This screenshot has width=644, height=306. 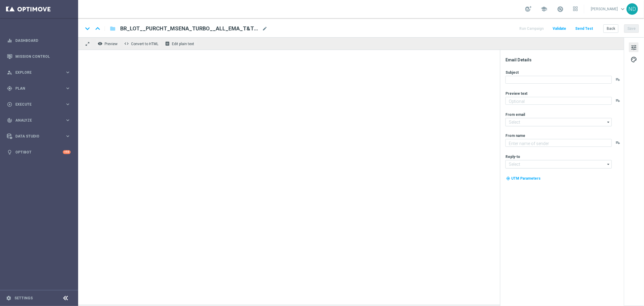 I want to click on button: lightbulb Optibot +10, so click(x=39, y=152).